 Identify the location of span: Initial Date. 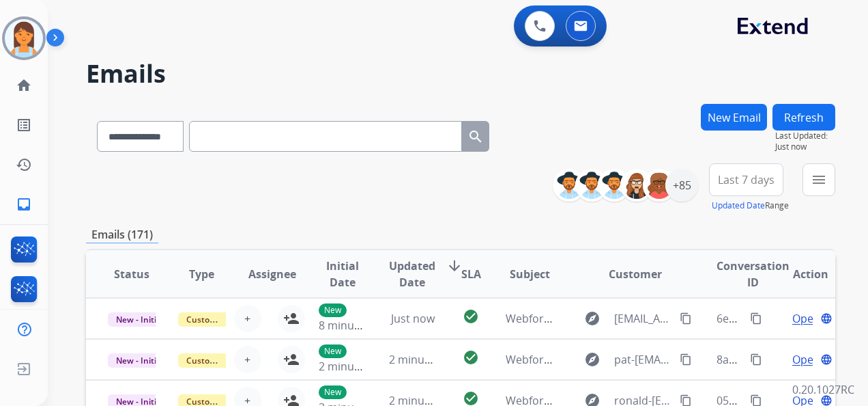
(342, 274).